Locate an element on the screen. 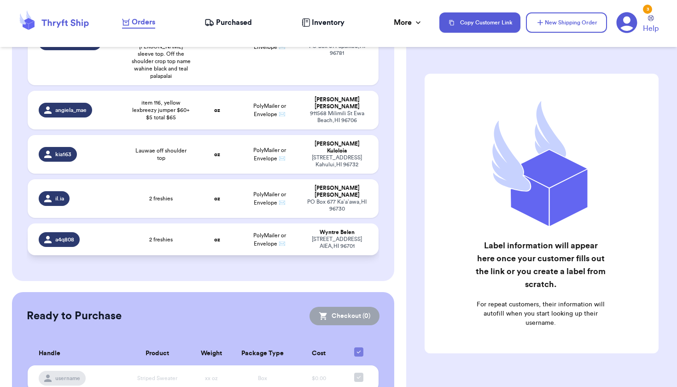 This screenshot has height=387, width=677. div: 911568 Milimili St Ewa Beach , HI 96706 is located at coordinates (337, 117).